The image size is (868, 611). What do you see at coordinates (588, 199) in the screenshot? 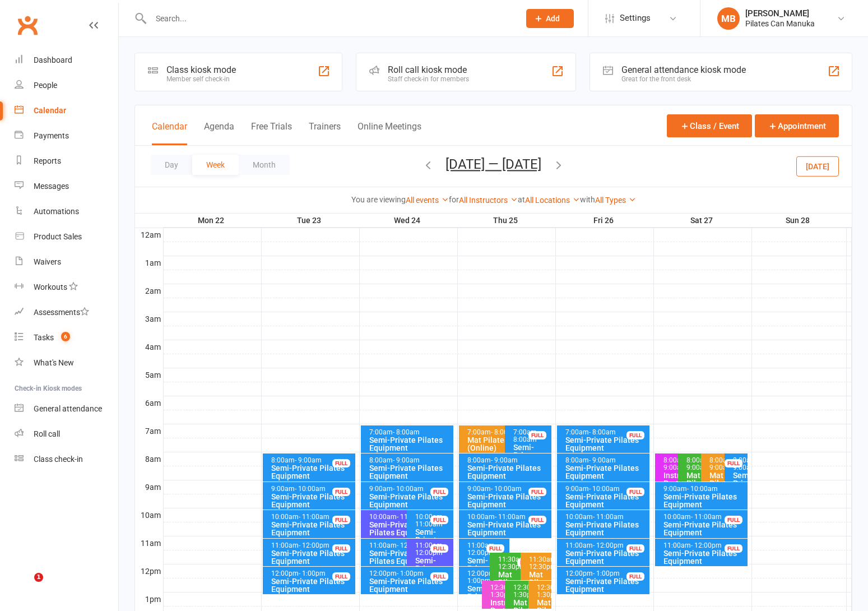
I see `strong: with` at bounding box center [588, 199].